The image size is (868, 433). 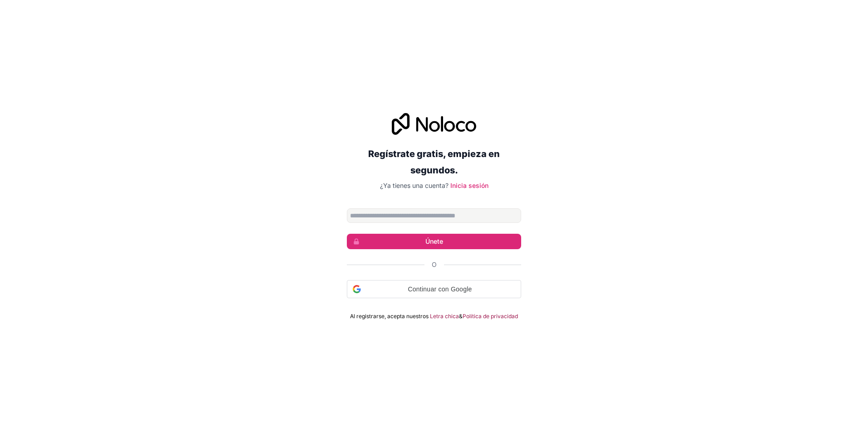 I want to click on h2: Regístrate gratis, empieza en segundos., so click(x=434, y=162).